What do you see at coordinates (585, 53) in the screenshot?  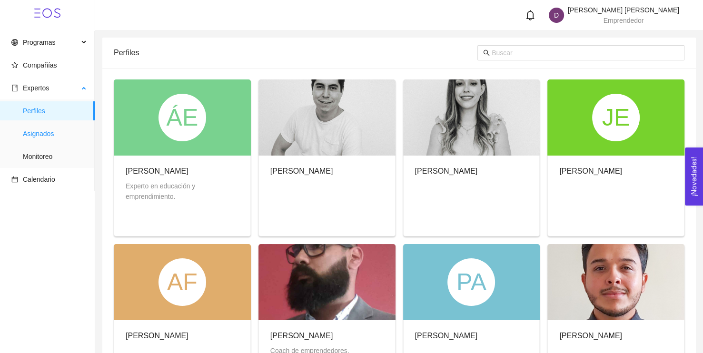 I see `input: Buscar` at bounding box center [585, 53].